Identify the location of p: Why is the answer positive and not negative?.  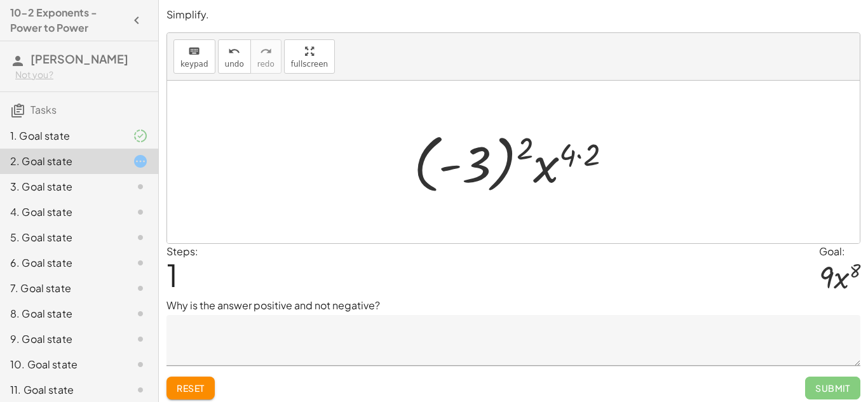
(514, 306).